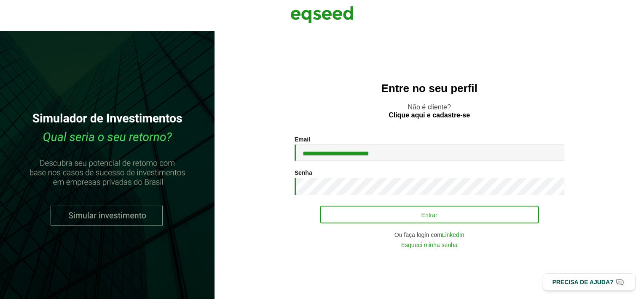  What do you see at coordinates (429, 245) in the screenshot?
I see `a: Esqueci minha senha` at bounding box center [429, 245].